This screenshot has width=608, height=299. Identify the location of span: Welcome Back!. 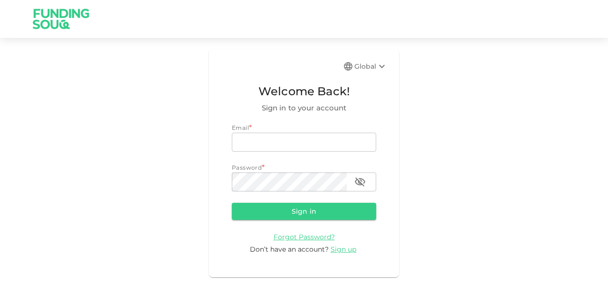
(304, 92).